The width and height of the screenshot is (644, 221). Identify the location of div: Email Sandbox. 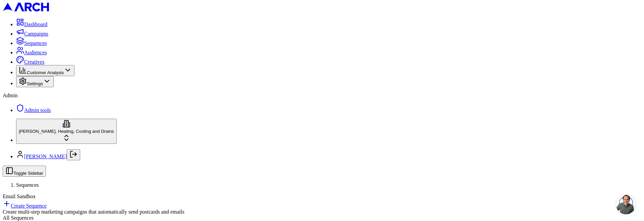
(322, 196).